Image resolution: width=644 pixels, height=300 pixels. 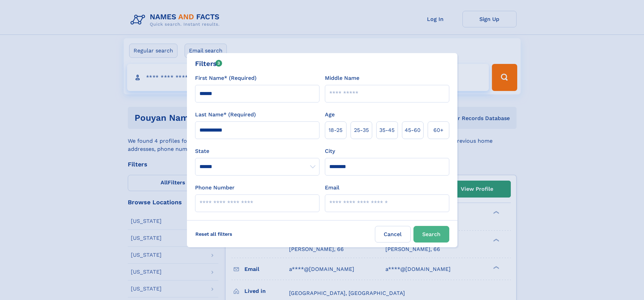 What do you see at coordinates (332, 188) in the screenshot?
I see `label: Email` at bounding box center [332, 188].